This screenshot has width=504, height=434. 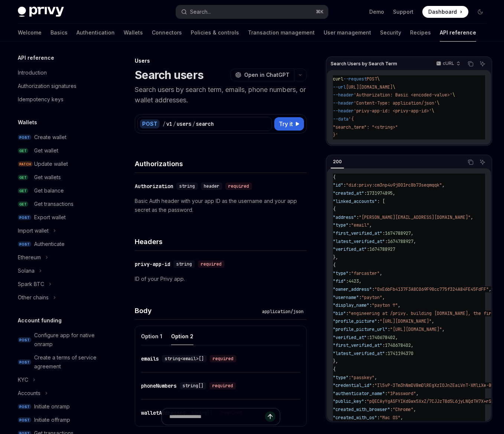 What do you see at coordinates (252, 12) in the screenshot?
I see `button: Search...⌘K` at bounding box center [252, 12].